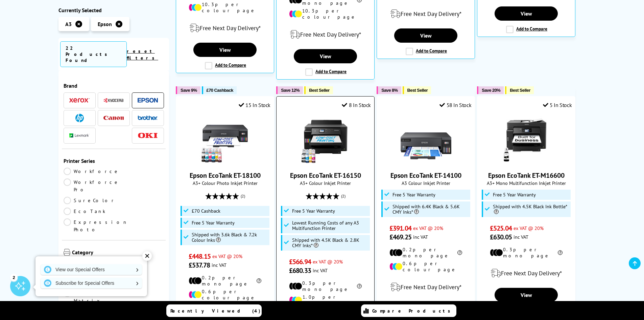 This screenshot has height=320, width=644. Describe the element at coordinates (199, 265) in the screenshot. I see `span: £537.78` at that location.